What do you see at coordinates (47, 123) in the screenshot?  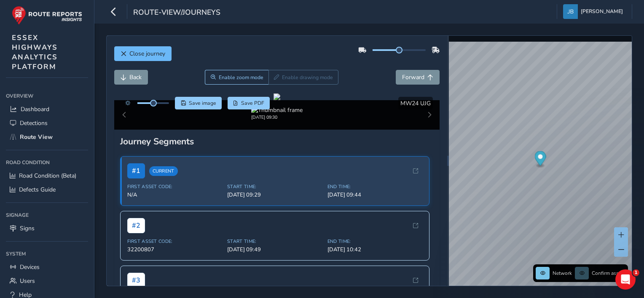 I see `a: Detections` at bounding box center [47, 123].